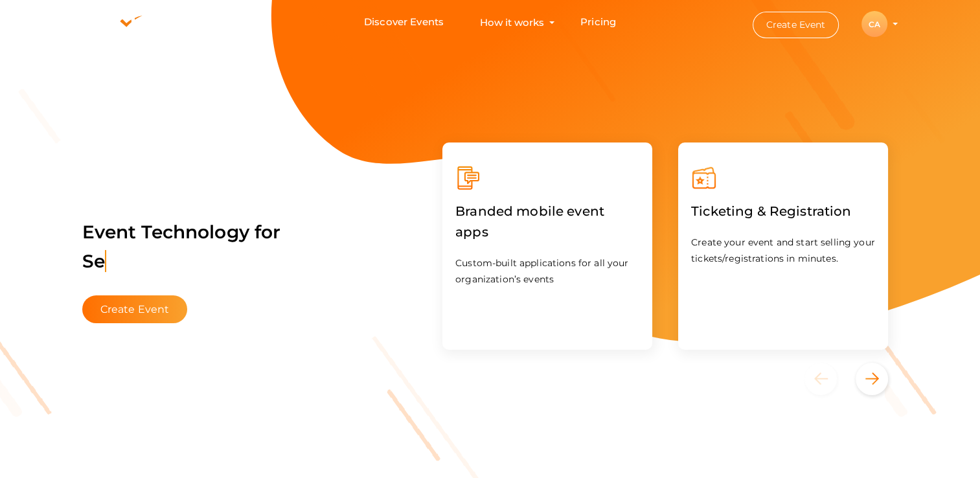 The height and width of the screenshot is (478, 980). I want to click on profile-pic: CA, so click(875, 24).